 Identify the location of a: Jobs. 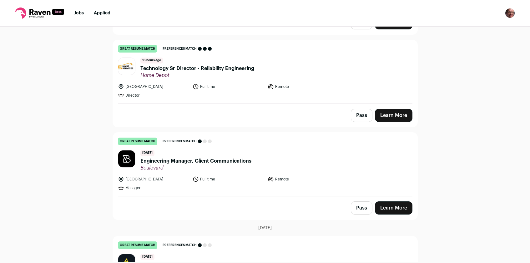
(79, 13).